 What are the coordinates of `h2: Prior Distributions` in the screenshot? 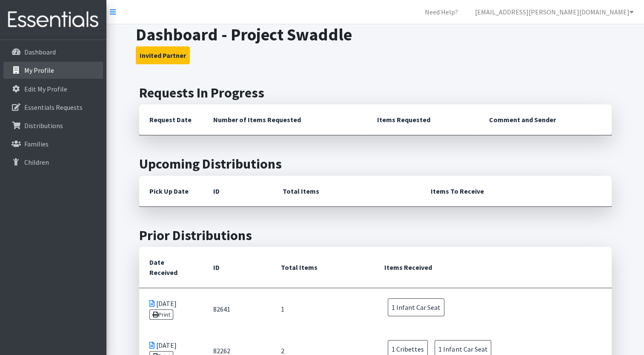 It's located at (376, 235).